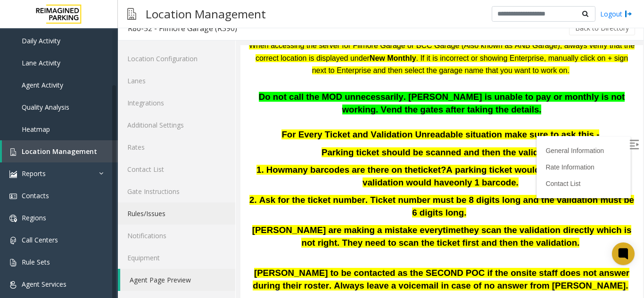  I want to click on a: Rules/Issues, so click(177, 214).